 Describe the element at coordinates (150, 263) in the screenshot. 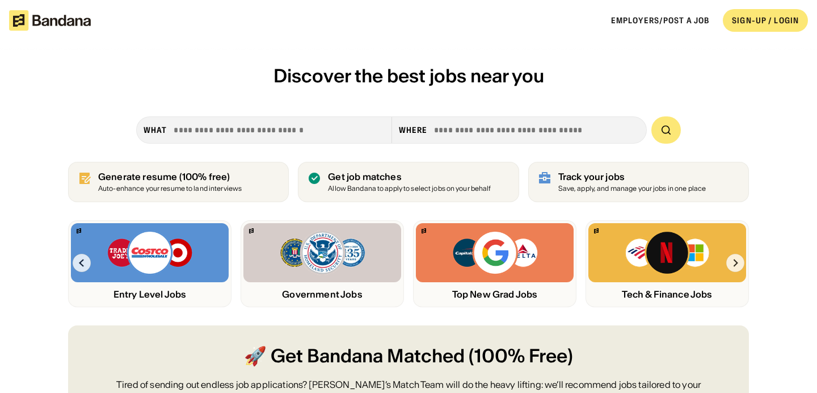

I see `a: Bandana logoTrader Joe’s, Costco, Target logosEntry Level Jobs` at that location.